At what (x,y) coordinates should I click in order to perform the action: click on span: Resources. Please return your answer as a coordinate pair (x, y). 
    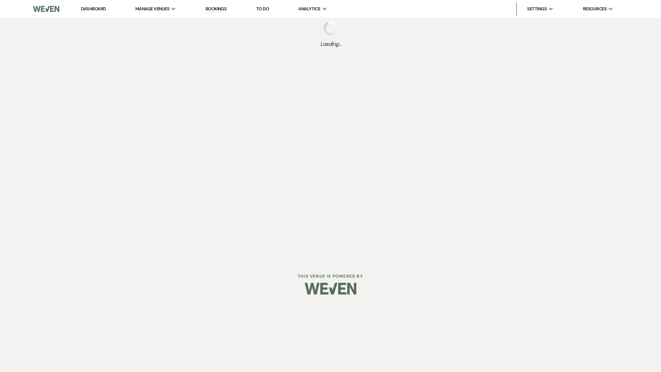
    Looking at the image, I should click on (595, 9).